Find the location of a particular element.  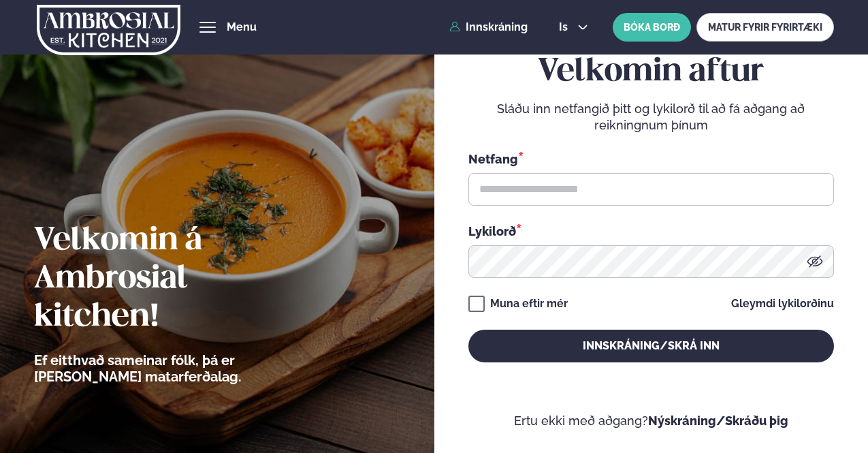

a: MATUR FYRIR FYRIRTÆKI is located at coordinates (765, 27).